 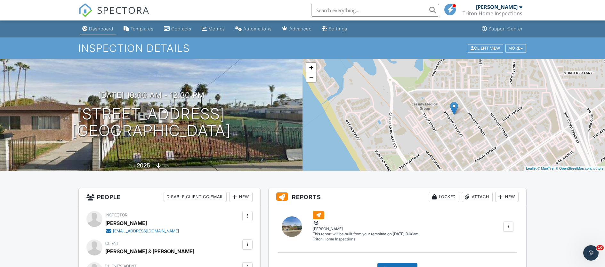 I want to click on a: Metrics, so click(x=213, y=29).